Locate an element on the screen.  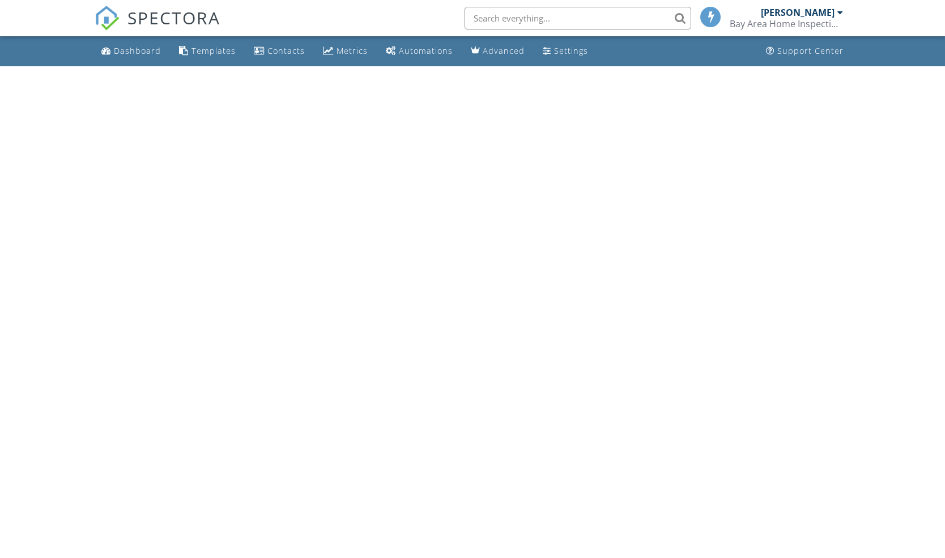
a: Advanced is located at coordinates (497, 51).